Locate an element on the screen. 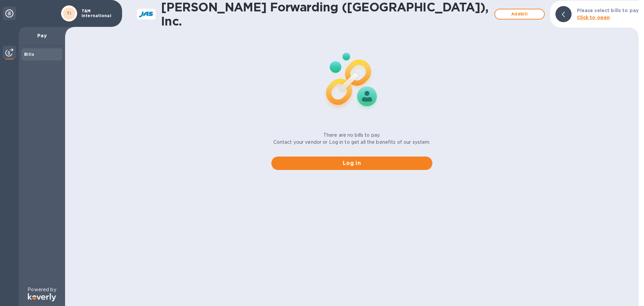 The height and width of the screenshot is (306, 644). p: There are no bills to pay. Contact your vendor or Log in to get all the benefits of our system. is located at coordinates (352, 139).